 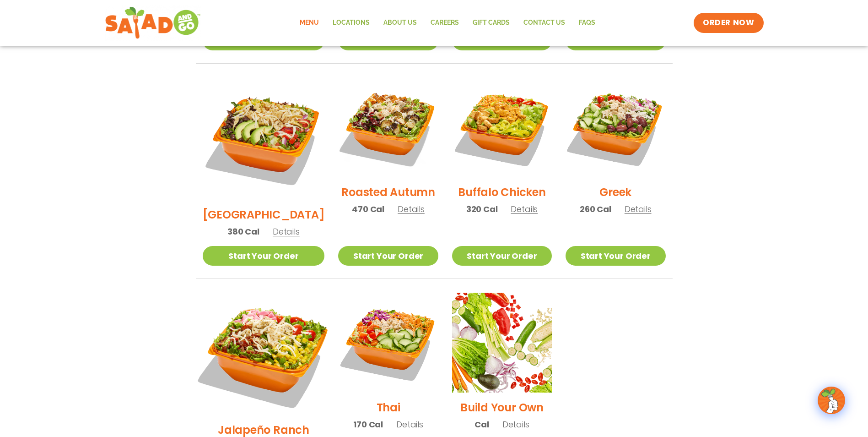 I want to click on a: GIFT CARDS, so click(x=491, y=23).